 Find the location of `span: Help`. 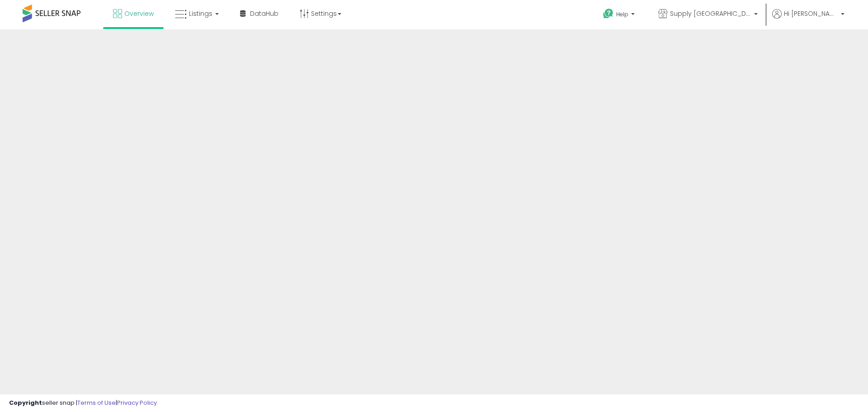

span: Help is located at coordinates (622, 14).